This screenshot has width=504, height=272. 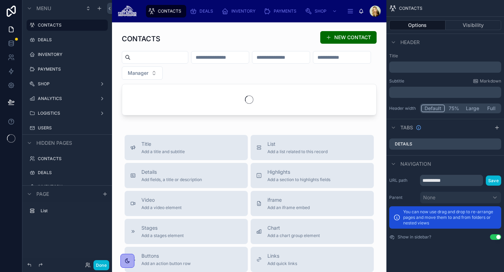 What do you see at coordinates (72, 69) in the screenshot?
I see `label: PAYMENTS` at bounding box center [72, 69].